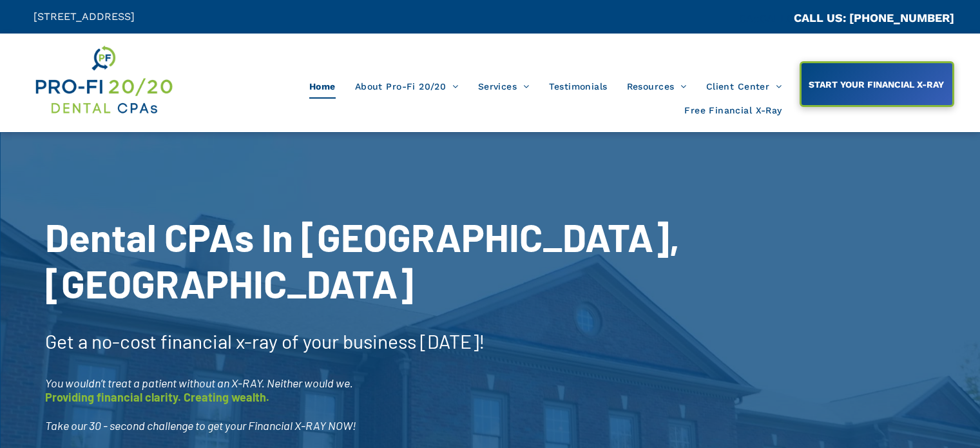  I want to click on span: Providing financial clarity. Creating wealth., so click(157, 397).